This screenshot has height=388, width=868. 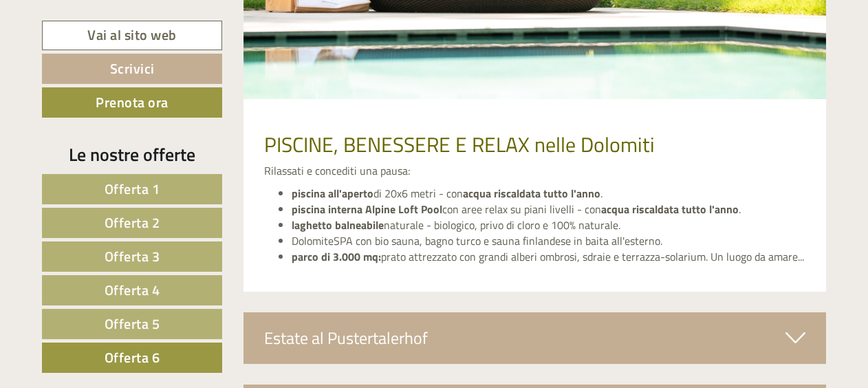 What do you see at coordinates (535, 171) in the screenshot?
I see `p: Rilassati e concediti una pausa:` at bounding box center [535, 171].